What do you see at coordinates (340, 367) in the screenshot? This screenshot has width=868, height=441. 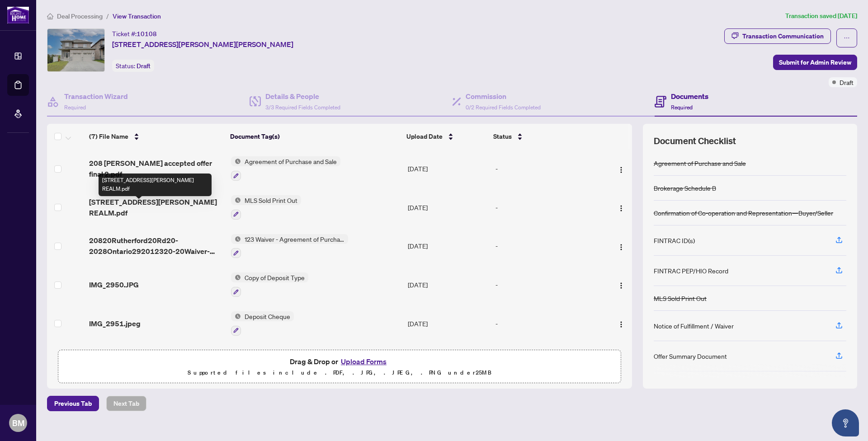 I see `span: Drag & Drop orUpload FormsSupported files include .PDF, .JPG, .JPEG, .PNG under25MB` at bounding box center [340, 367].